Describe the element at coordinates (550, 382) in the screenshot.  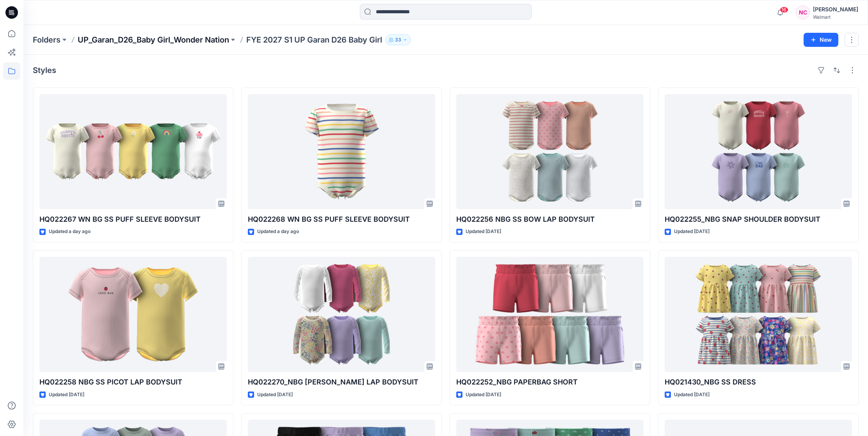
I see `p: HQ022252_NBG PAPERBAG SHORT` at that location.